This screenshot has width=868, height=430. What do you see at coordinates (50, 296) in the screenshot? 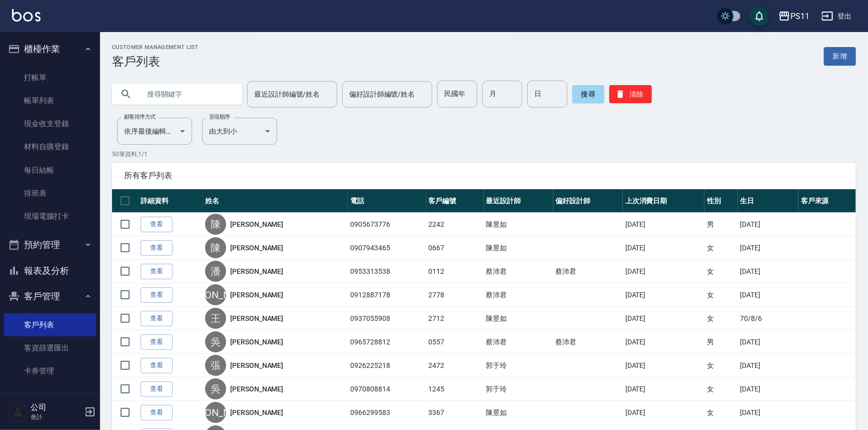
I see `button: 客戶管理` at bounding box center [50, 296].